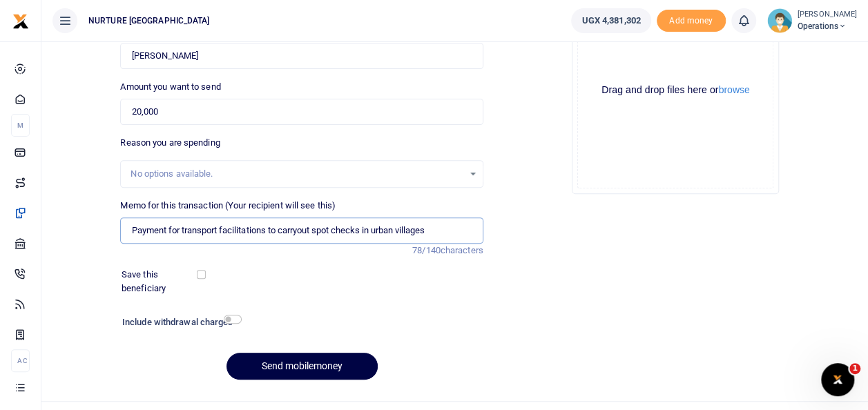 This screenshot has height=410, width=868. What do you see at coordinates (170, 87) in the screenshot?
I see `label: Amount you want to send` at bounding box center [170, 87].